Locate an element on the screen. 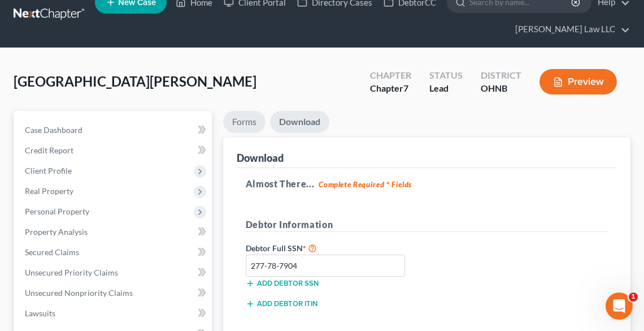  span: Client Profile is located at coordinates (48, 170).